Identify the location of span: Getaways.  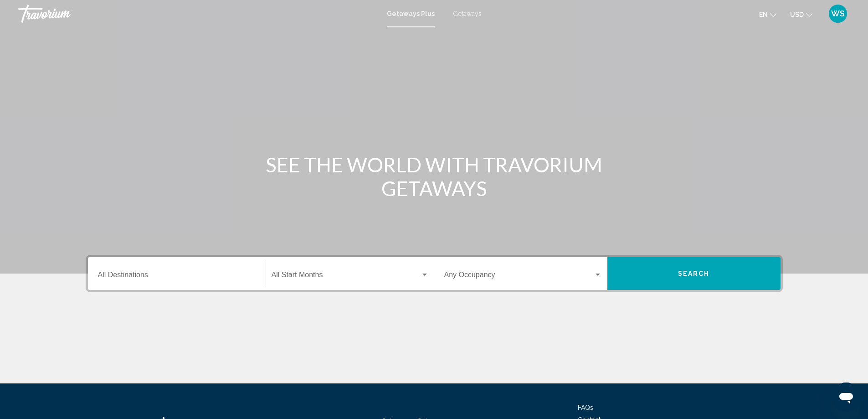
(467, 14).